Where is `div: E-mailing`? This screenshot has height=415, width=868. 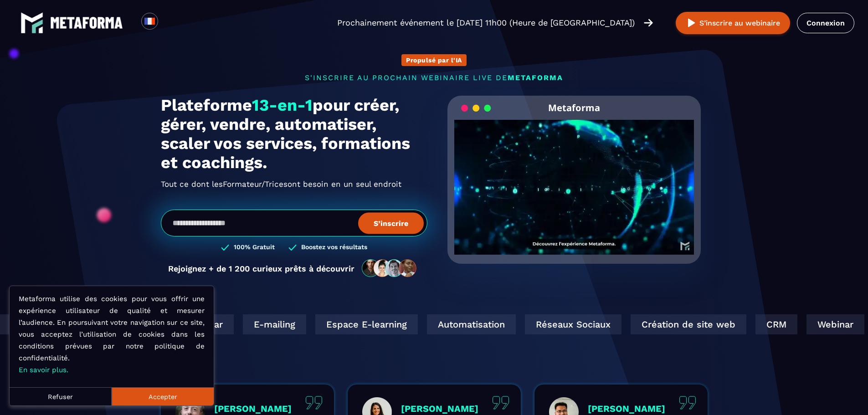 div: E-mailing is located at coordinates (266, 325).